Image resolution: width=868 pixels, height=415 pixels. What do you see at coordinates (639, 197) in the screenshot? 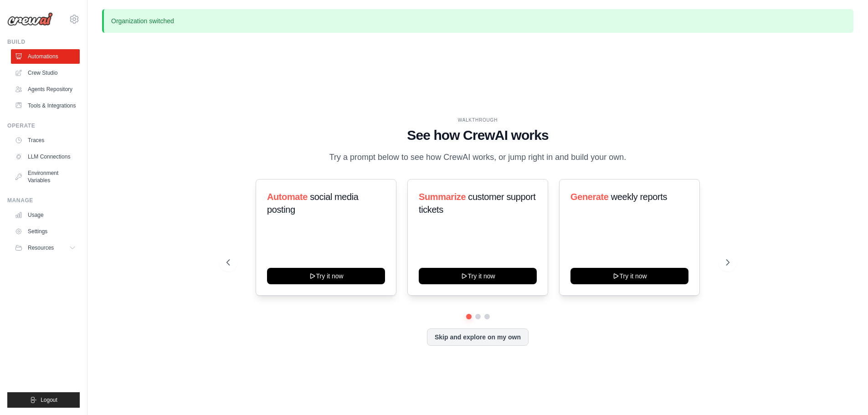
I see `span: weekly reports` at bounding box center [639, 197].